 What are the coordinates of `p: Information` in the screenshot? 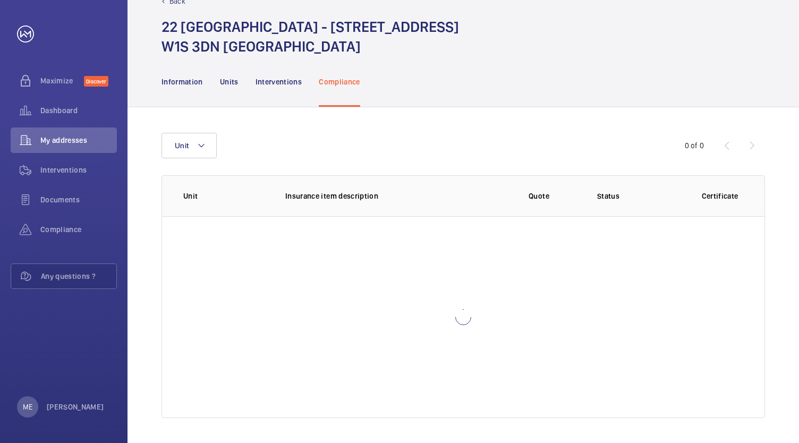 It's located at (182, 82).